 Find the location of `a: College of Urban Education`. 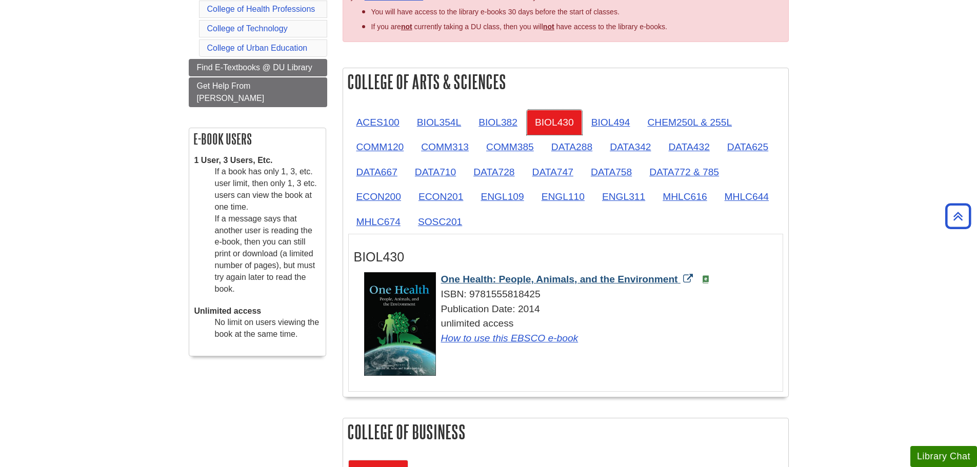

a: College of Urban Education is located at coordinates (258, 48).